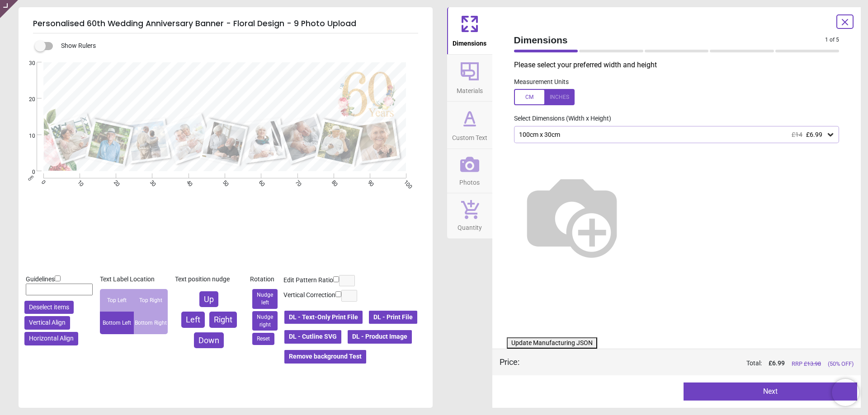 This screenshot has width=868, height=415. What do you see at coordinates (832, 40) in the screenshot?
I see `span: 1 of 5` at bounding box center [832, 40].